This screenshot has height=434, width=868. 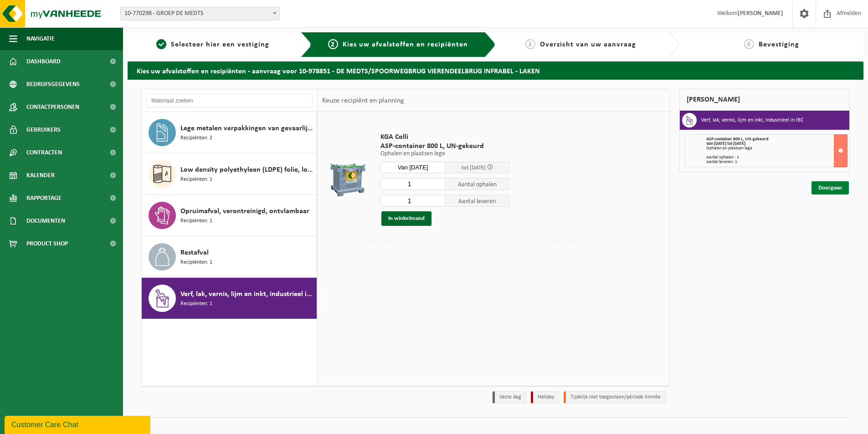 I want to click on button: Opruimafval, verontreinigd, ontvlambaar Recipiënten: 1, so click(x=229, y=215).